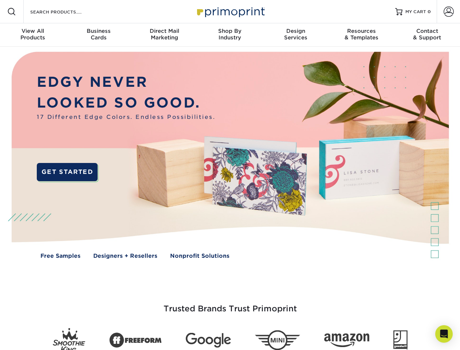  I want to click on a: Shop ByIndustry, so click(230, 35).